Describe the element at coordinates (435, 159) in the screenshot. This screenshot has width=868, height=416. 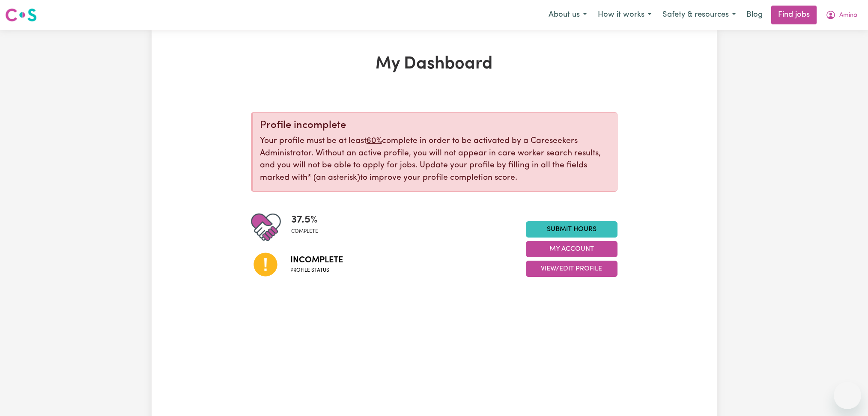
I see `p: Your profile must be at least complete in order to be activated by a Careseekers Administrator. W...` at that location.